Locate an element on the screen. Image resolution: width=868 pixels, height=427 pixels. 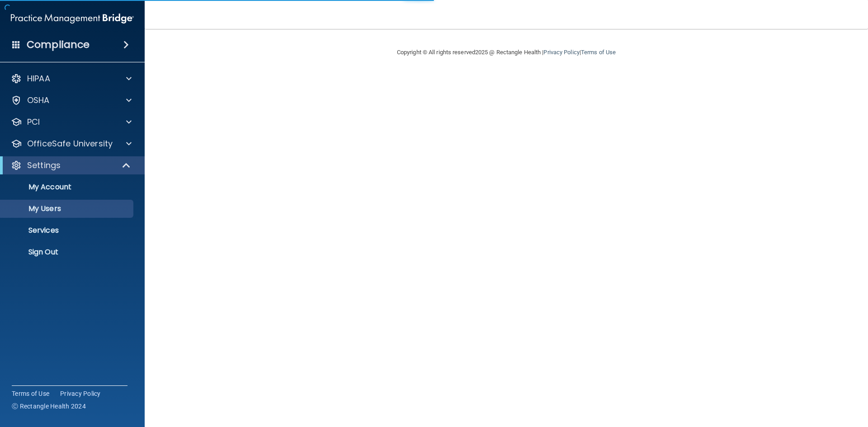
h4: Compliance is located at coordinates (58, 45).